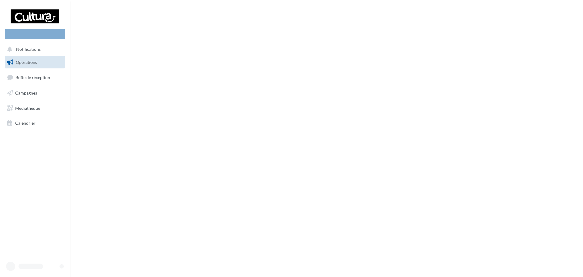  I want to click on span: Calendrier, so click(25, 123).